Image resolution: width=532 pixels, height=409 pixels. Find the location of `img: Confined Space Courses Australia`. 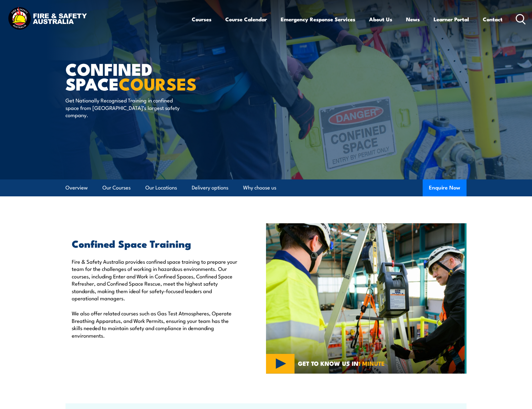

img: Confined Space Courses Australia is located at coordinates (366, 299).